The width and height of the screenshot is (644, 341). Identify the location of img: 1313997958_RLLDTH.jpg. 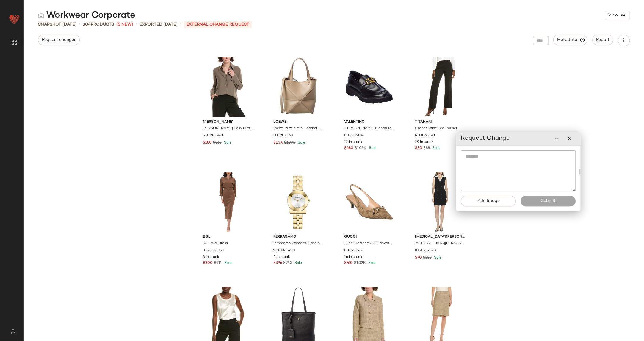
(369, 202).